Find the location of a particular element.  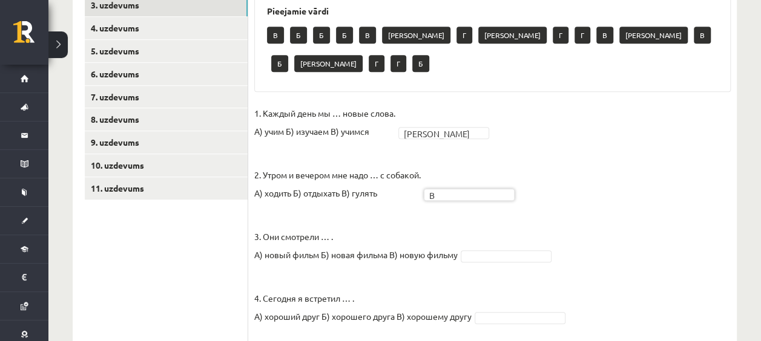

a: 8. uzdevums is located at coordinates (166, 119).